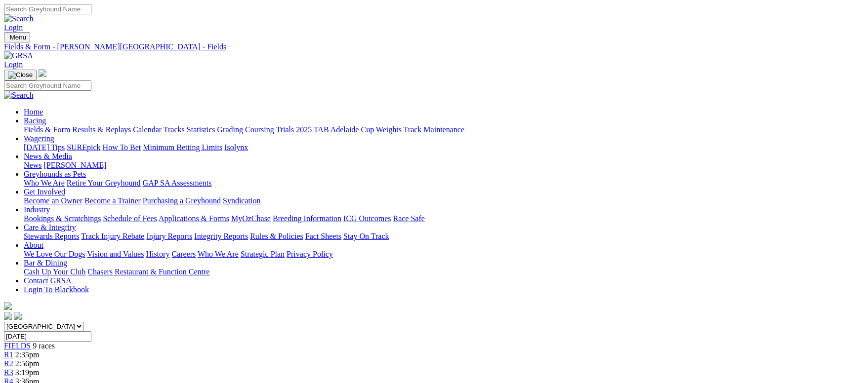  Describe the element at coordinates (18, 316) in the screenshot. I see `img: twitter.svg` at that location.